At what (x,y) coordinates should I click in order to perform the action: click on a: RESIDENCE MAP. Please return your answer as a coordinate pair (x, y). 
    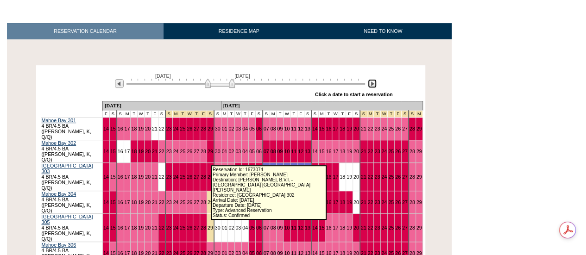
    Looking at the image, I should click on (239, 31).